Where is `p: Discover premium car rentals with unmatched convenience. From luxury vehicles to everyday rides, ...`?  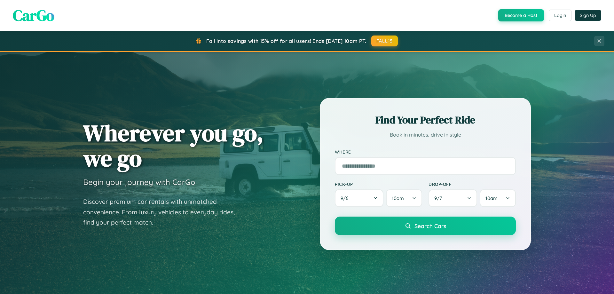
p: Discover premium car rentals with unmatched convenience. From luxury vehicles to everyday rides, ... is located at coordinates (163, 212).